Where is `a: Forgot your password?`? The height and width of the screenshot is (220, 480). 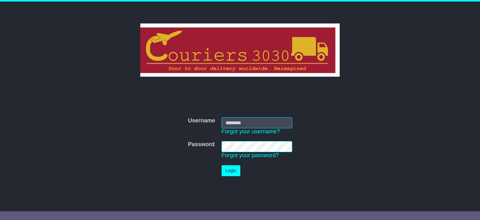
a: Forgot your password? is located at coordinates (250, 155).